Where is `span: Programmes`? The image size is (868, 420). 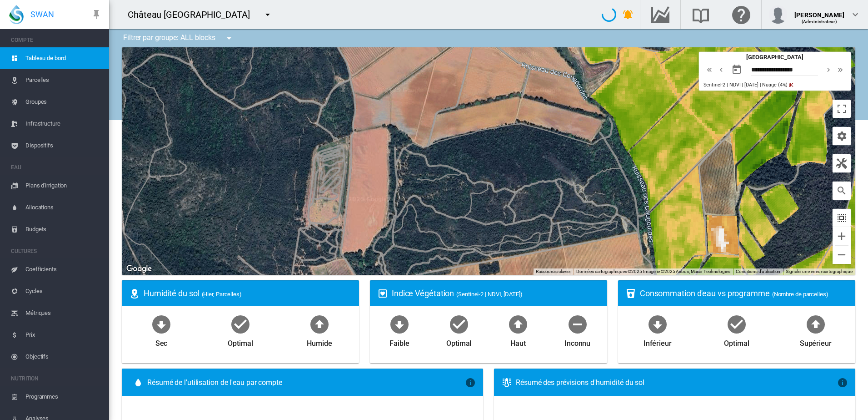 span: Programmes is located at coordinates (64, 396).